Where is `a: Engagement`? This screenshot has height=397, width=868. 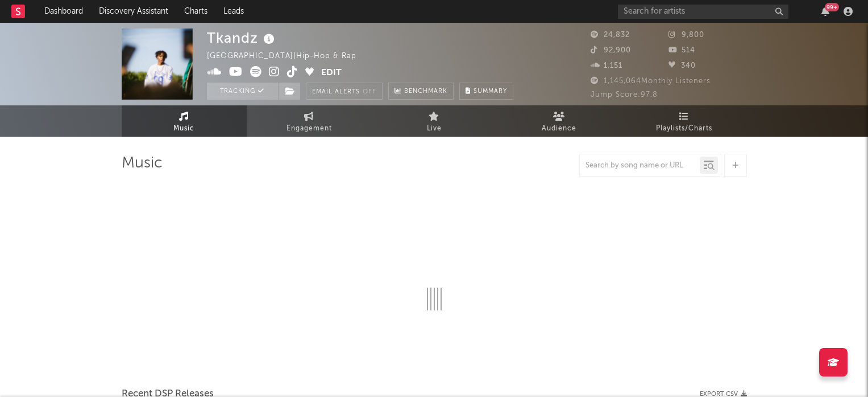
a: Engagement is located at coordinates (309, 121).